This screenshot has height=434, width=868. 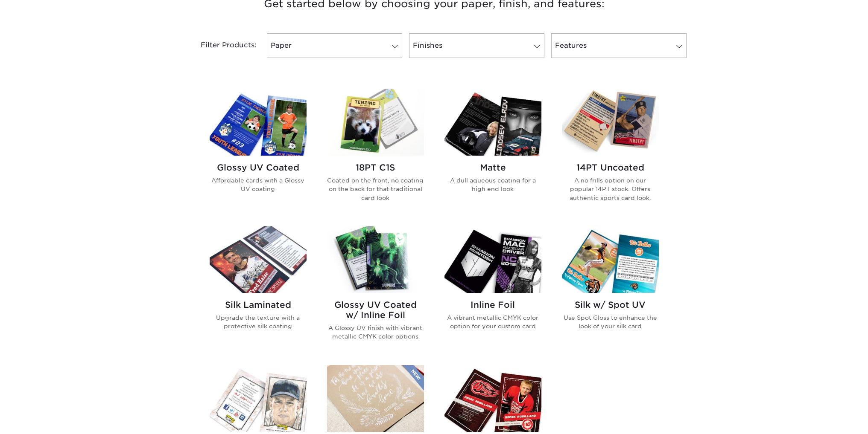 I want to click on img: Glossy UV Coated w/ Inline Foil Trading Cards, so click(x=375, y=259).